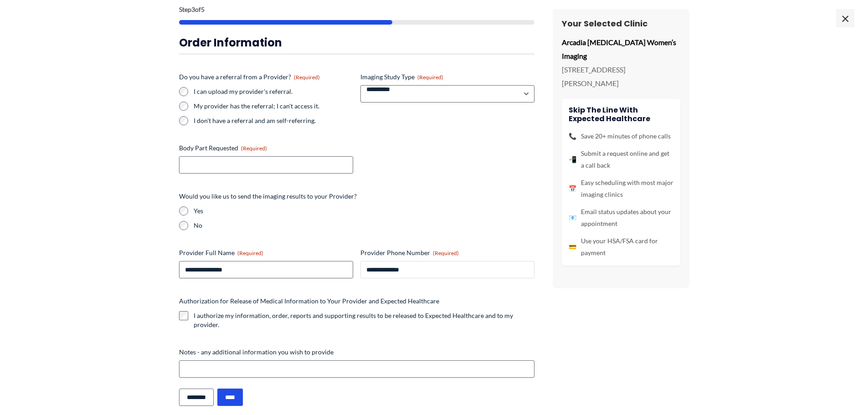 Image resolution: width=868 pixels, height=415 pixels. I want to click on p: Step of, so click(357, 10).